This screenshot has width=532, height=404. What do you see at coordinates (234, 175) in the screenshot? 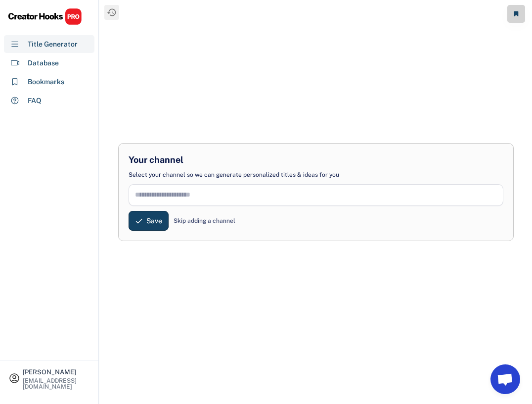
I see `div: Select your channel so we can generate personalized titles & ideas for you` at bounding box center [234, 175].